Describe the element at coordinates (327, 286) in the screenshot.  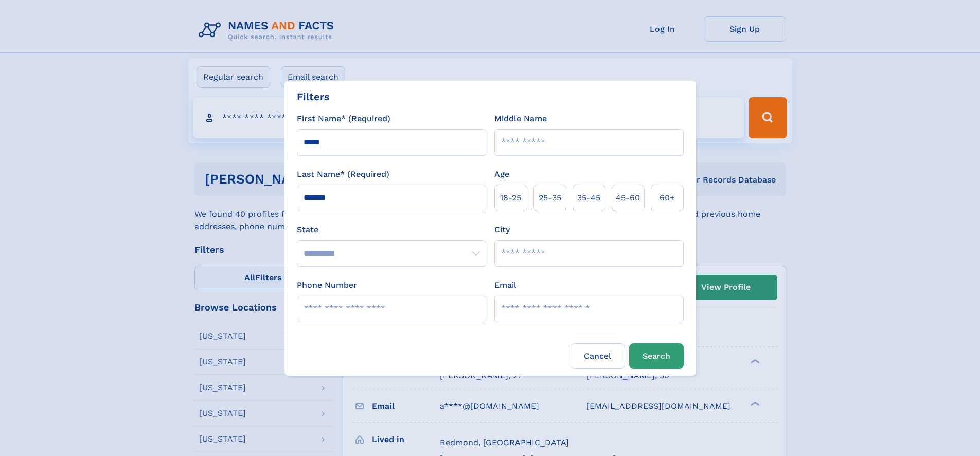
I see `label: Phone Number` at that location.